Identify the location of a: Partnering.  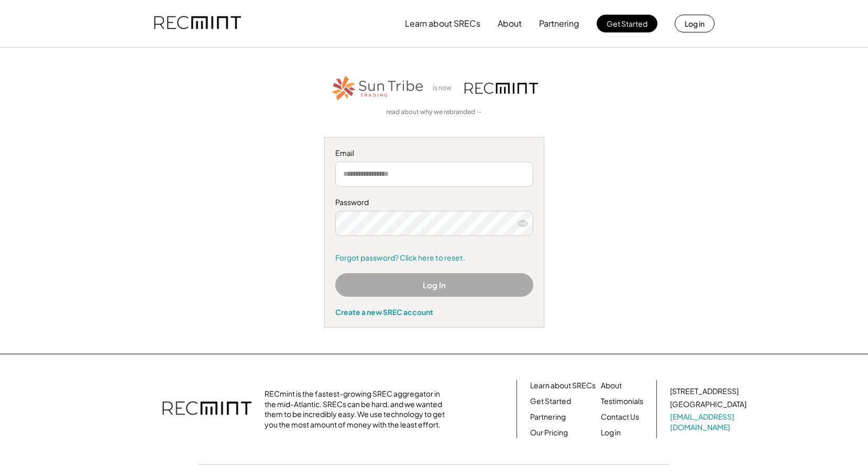
(548, 417).